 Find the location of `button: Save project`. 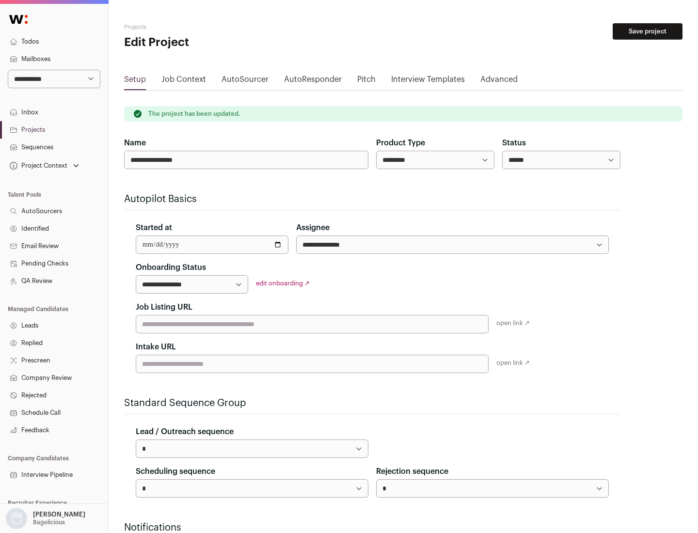

button: Save project is located at coordinates (648, 32).